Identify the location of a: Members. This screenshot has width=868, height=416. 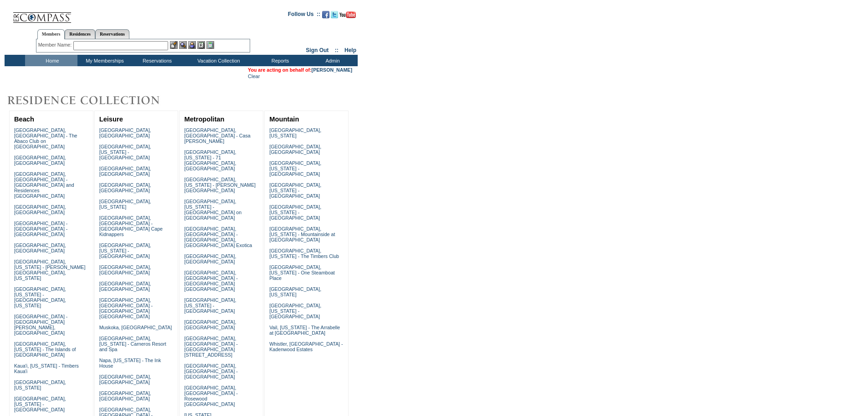
(51, 34).